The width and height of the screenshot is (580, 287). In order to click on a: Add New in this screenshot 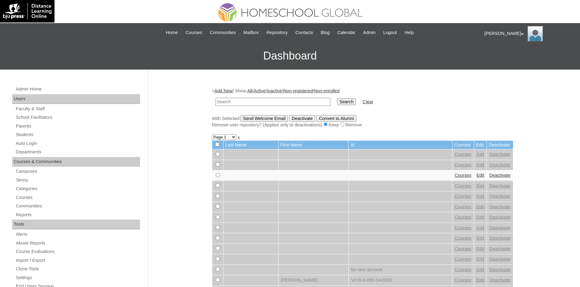, I will do `click(223, 91)`.